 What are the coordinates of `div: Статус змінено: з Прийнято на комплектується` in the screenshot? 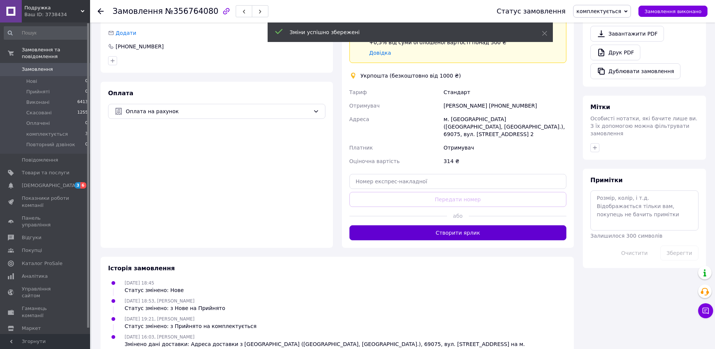 It's located at (190, 326).